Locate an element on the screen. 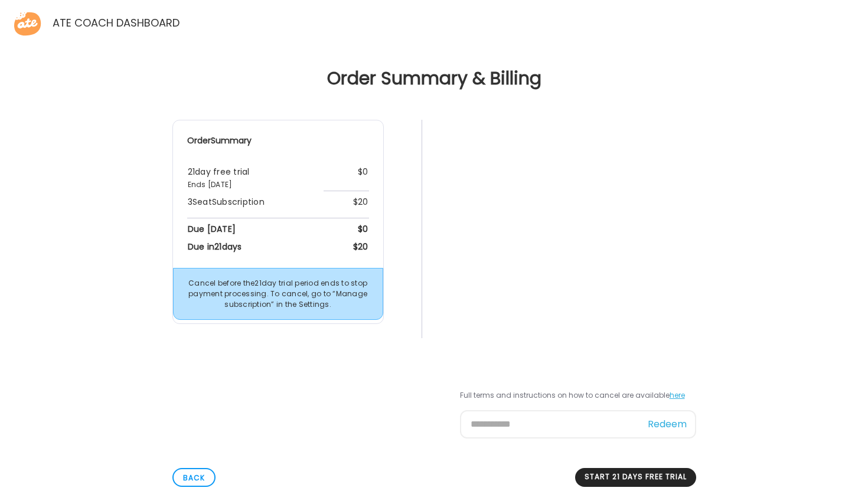 Image resolution: width=868 pixels, height=491 pixels. td: Seat Subscription is located at coordinates (255, 205).